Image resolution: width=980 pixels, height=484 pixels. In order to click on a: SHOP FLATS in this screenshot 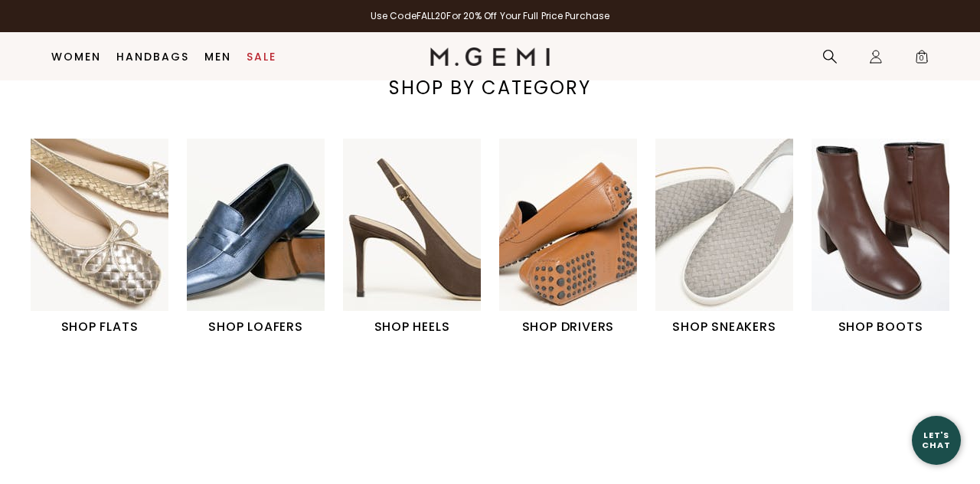, I will do `click(100, 237)`.